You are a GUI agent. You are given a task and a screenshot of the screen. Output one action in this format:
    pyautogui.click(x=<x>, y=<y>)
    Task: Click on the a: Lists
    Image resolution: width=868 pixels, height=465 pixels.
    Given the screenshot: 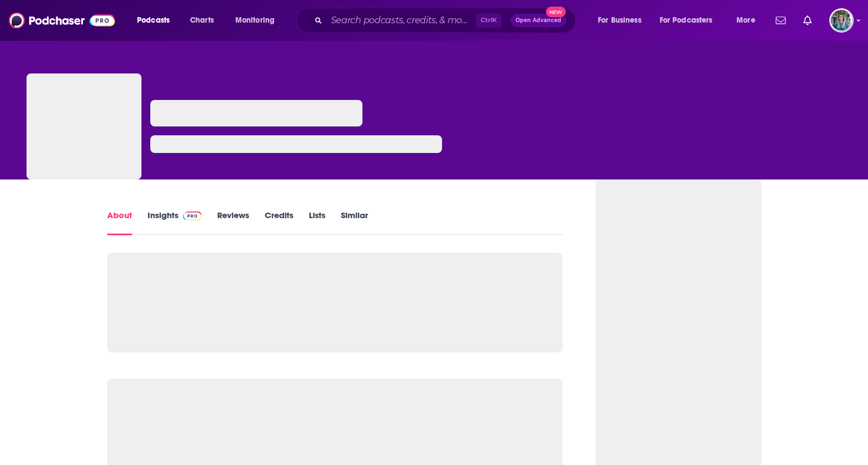 What is the action you would take?
    pyautogui.click(x=318, y=223)
    